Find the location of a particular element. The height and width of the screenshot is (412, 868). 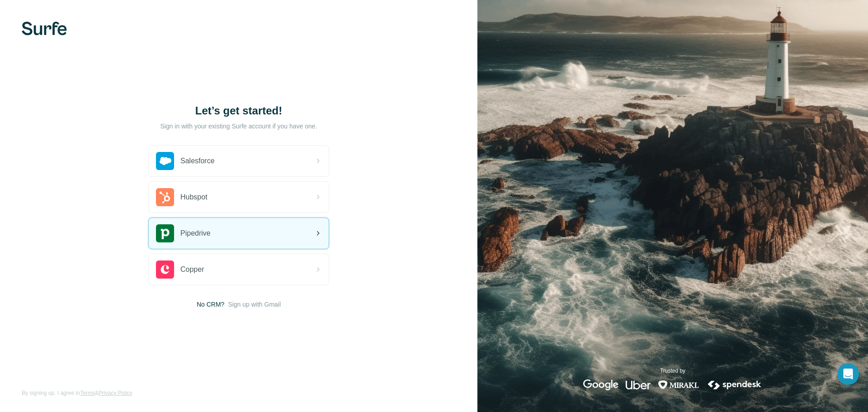

span: Salesforce is located at coordinates (198, 161).